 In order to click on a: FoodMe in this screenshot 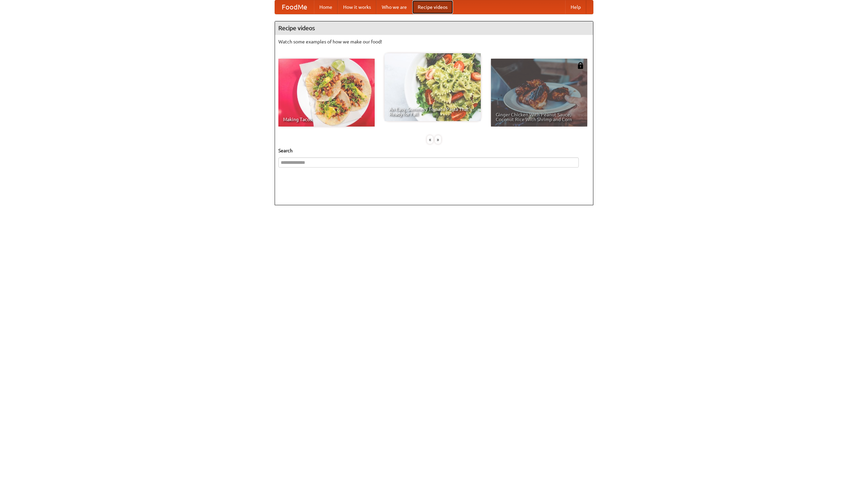, I will do `click(294, 7)`.